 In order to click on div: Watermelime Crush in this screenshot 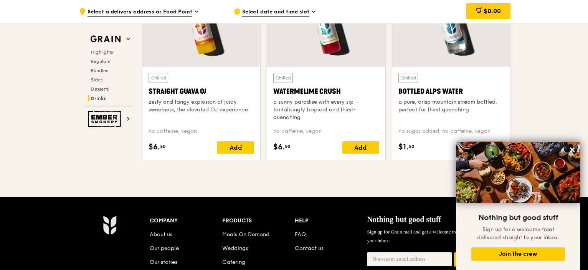, I will do `click(326, 91)`.